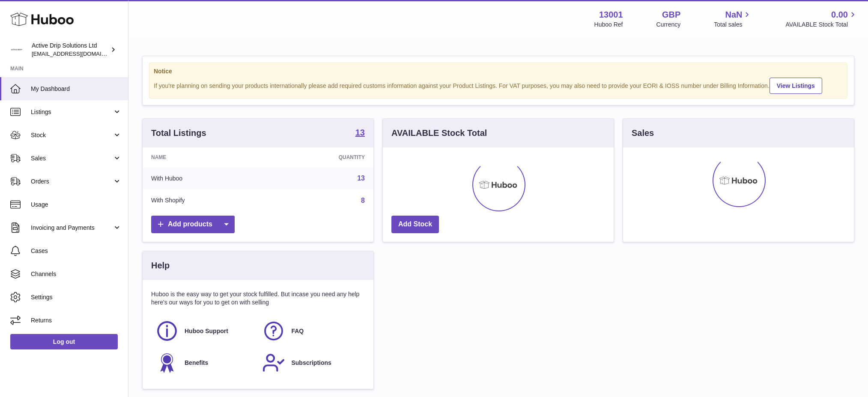 The image size is (868, 397). Describe the element at coordinates (732, 19) in the screenshot. I see `a: NaN Total sales` at that location.